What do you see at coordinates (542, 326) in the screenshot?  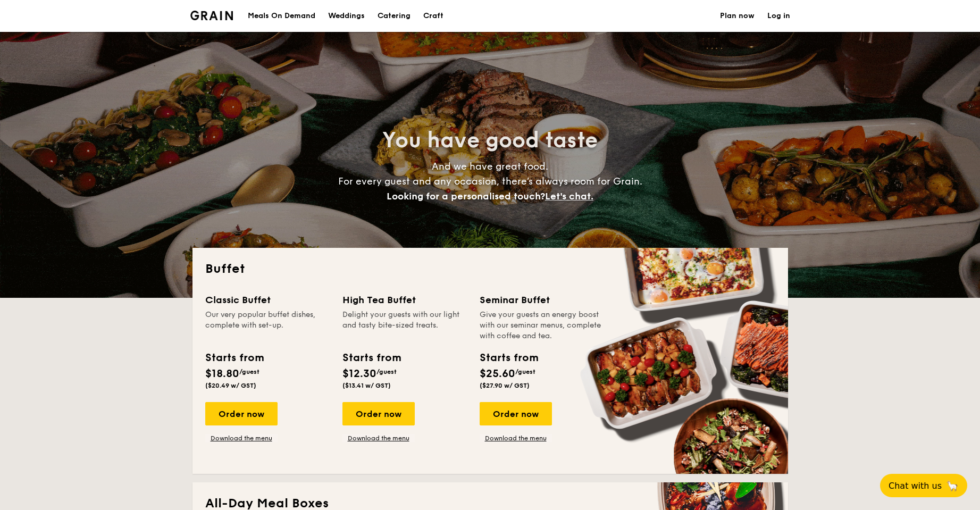 I see `div: Give your guests an energy boost with our seminar menus, complete with coffee and tea.` at bounding box center [542, 326].